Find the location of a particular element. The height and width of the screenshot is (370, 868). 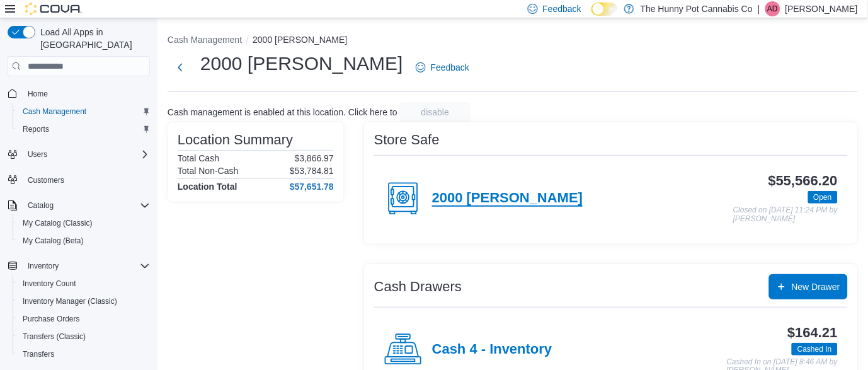

button: Transfers (Classic) is located at coordinates (84, 337).